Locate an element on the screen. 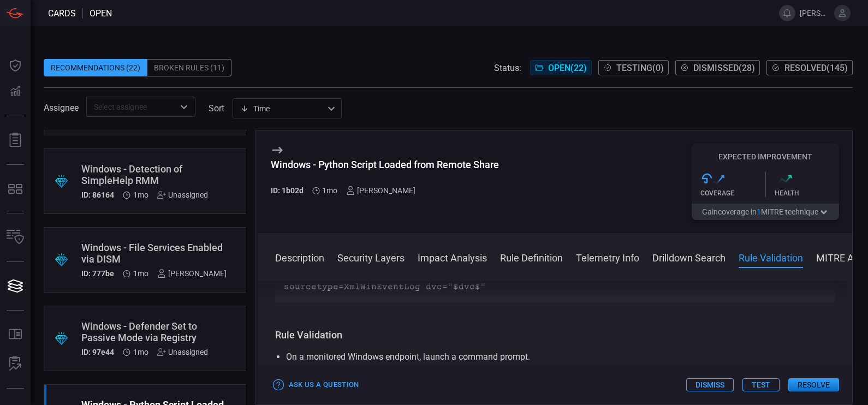  button: Rule Definition is located at coordinates (531, 257).